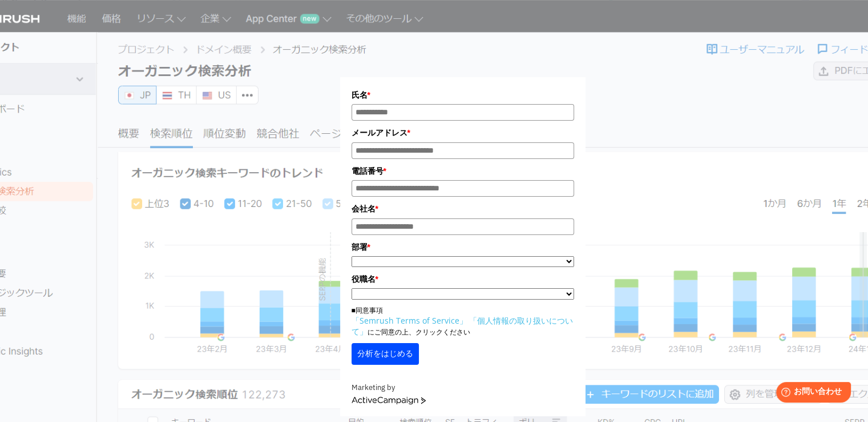 This screenshot has width=868, height=422. What do you see at coordinates (51, 15) in the screenshot?
I see `span: お問い合わせ` at bounding box center [51, 15].